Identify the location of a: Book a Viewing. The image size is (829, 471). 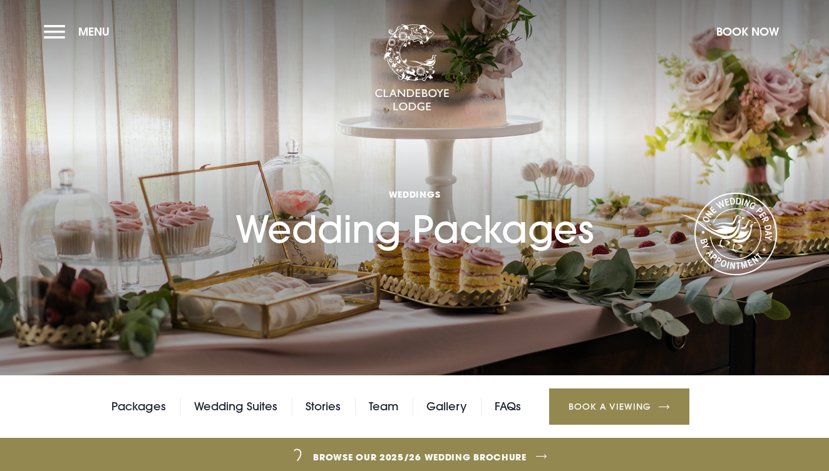
(619, 407).